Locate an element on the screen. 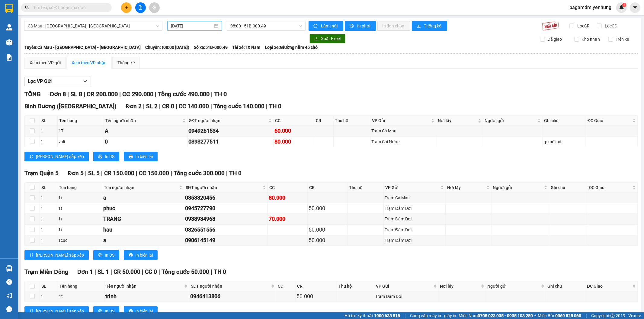 This screenshot has height=319, width=644. span: In biên lai is located at coordinates (144, 311).